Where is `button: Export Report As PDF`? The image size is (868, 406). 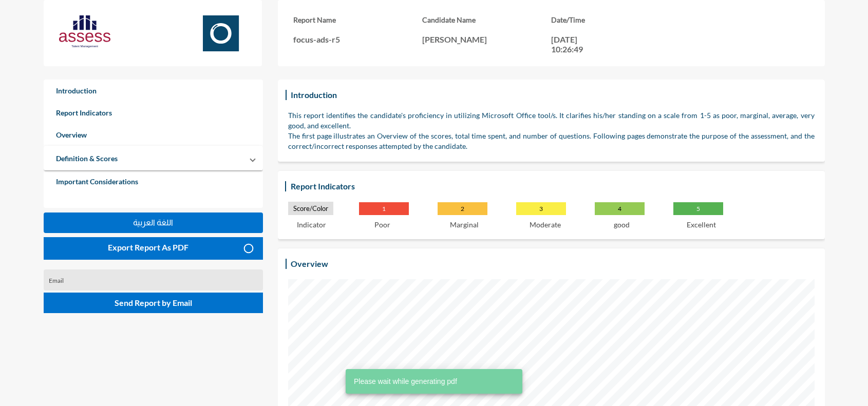 button: Export Report As PDF is located at coordinates (153, 249).